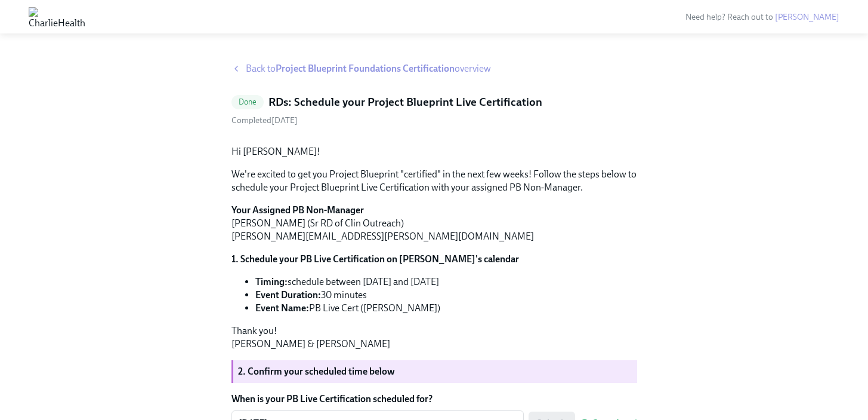 The image size is (868, 420). Describe the element at coordinates (405, 102) in the screenshot. I see `h5: RDs: Schedule your Project Blueprint Live Certification` at that location.